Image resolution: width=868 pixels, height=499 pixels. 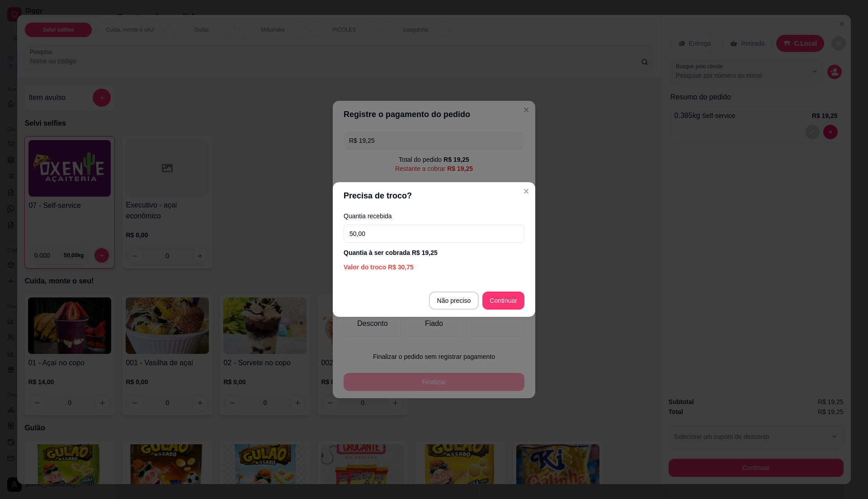 What do you see at coordinates (434, 216) in the screenshot?
I see `label: Quantia recebida` at bounding box center [434, 216].